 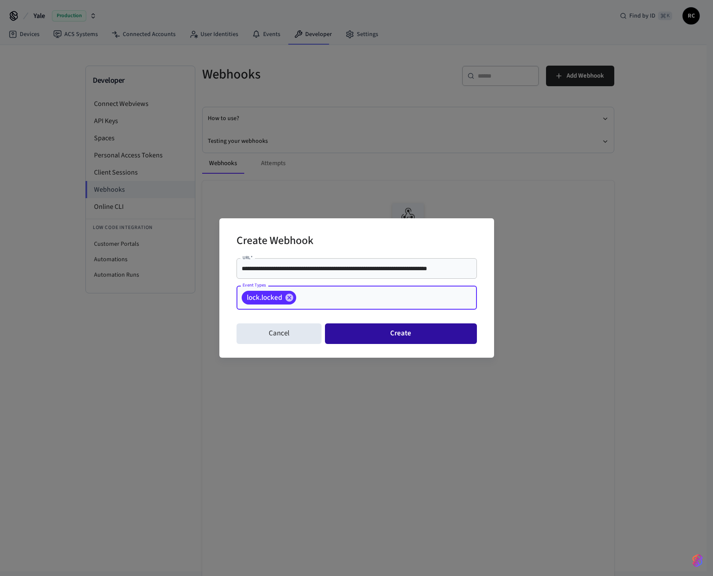 What do you see at coordinates (269, 298) in the screenshot?
I see `div: lock.locked` at bounding box center [269, 298].